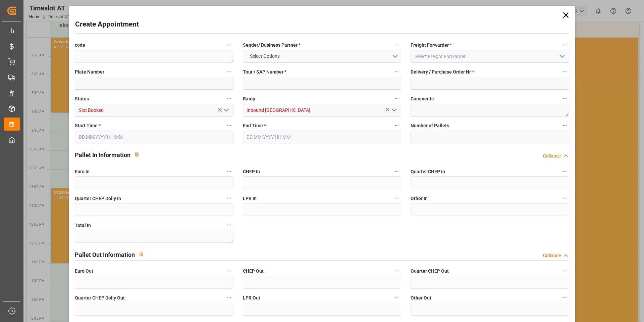 The image size is (644, 322). What do you see at coordinates (565, 271) in the screenshot?
I see `button: Quarter CHEP Out` at bounding box center [565, 271].